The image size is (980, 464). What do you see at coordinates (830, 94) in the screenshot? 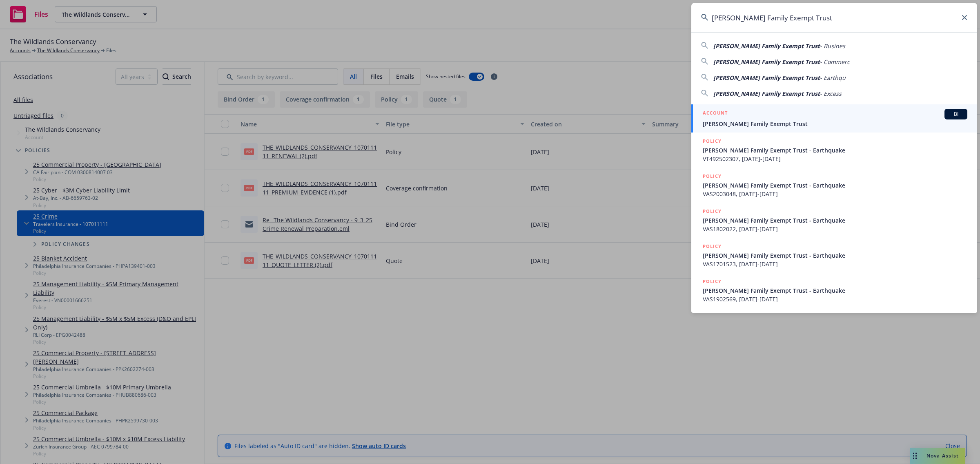
I see `span: - Excess` at bounding box center [830, 94].